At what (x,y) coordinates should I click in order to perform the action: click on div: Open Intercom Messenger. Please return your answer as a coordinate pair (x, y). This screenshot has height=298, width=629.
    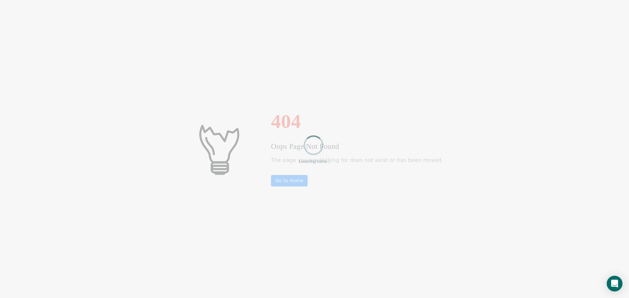
    Looking at the image, I should click on (614, 284).